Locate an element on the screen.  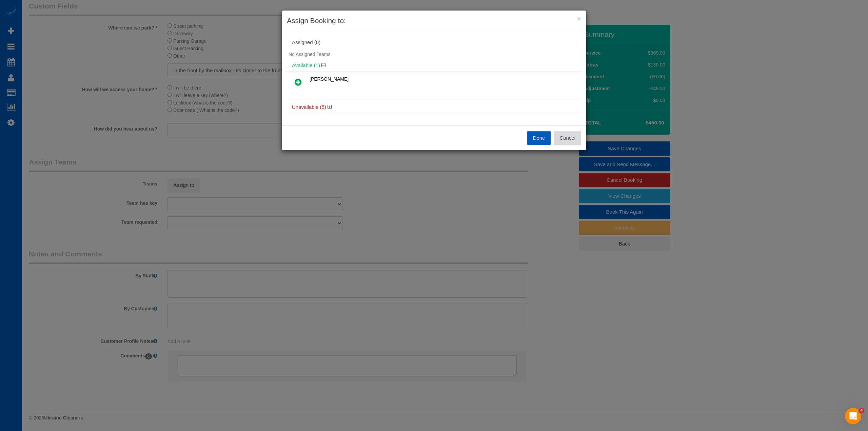
span: 4 is located at coordinates (861, 411).